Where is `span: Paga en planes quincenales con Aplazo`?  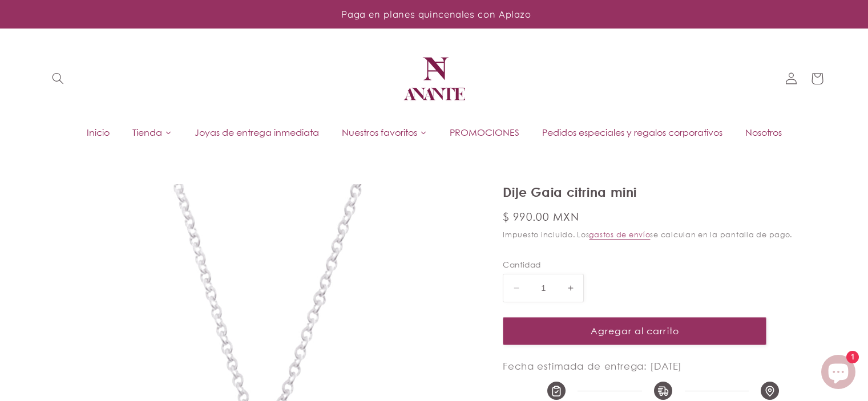
span: Paga en planes quincenales con Aplazo is located at coordinates (436, 14).